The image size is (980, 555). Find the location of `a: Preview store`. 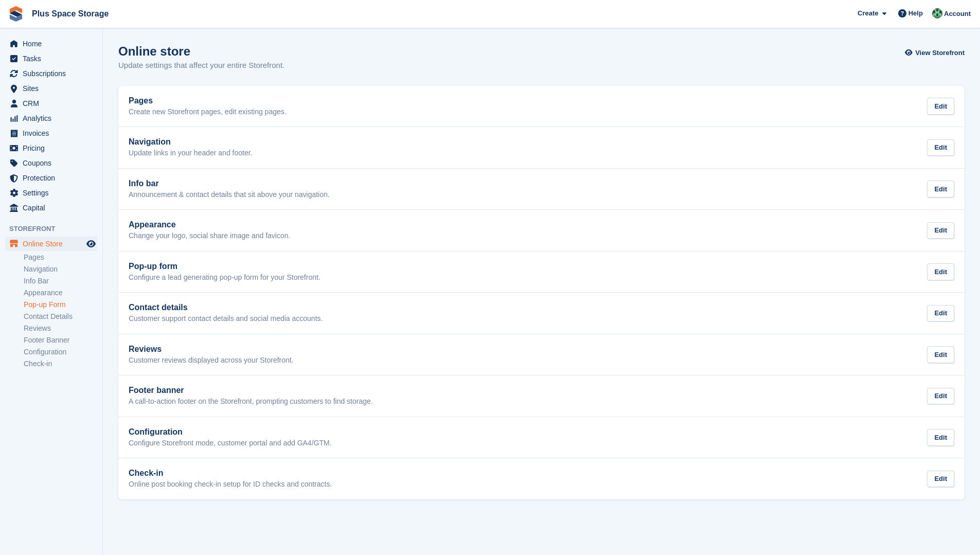

a: Preview store is located at coordinates (91, 244).